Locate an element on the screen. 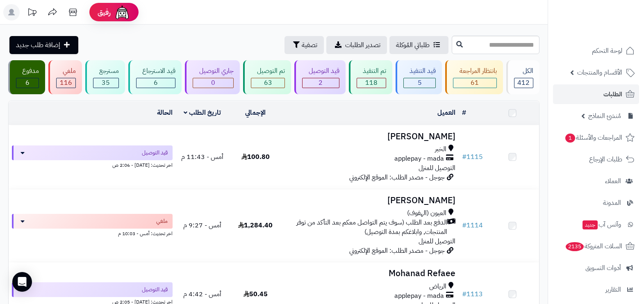 This screenshot has width=644, height=304. span: جديد is located at coordinates (590, 225).